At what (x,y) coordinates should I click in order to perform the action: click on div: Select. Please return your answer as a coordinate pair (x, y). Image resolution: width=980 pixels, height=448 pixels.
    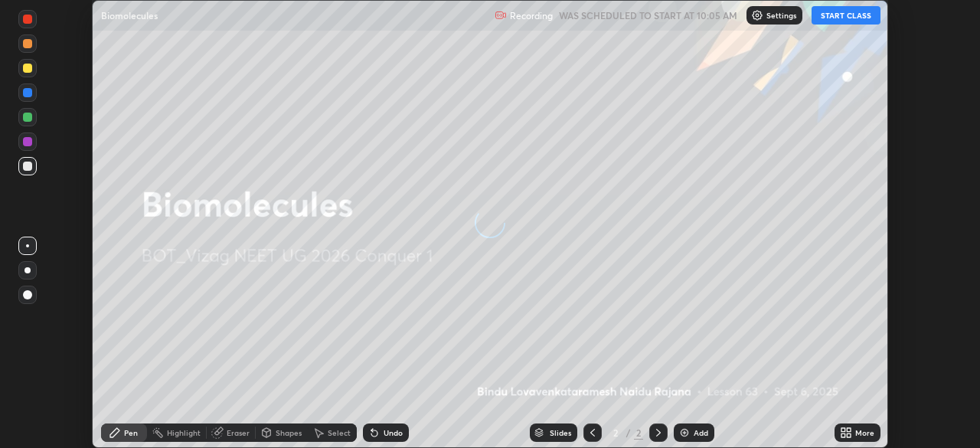
    Looking at the image, I should click on (339, 432).